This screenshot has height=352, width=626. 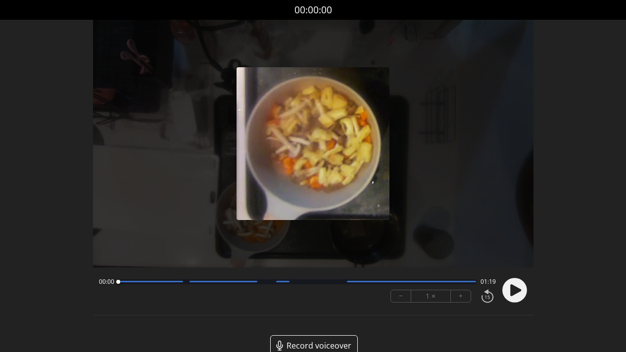 I want to click on img: Poster Image, so click(x=313, y=143).